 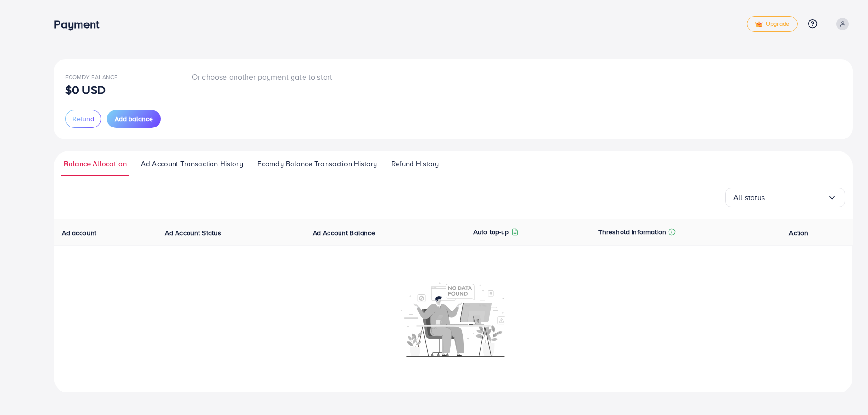 What do you see at coordinates (134, 119) in the screenshot?
I see `button: Add balance` at bounding box center [134, 119].